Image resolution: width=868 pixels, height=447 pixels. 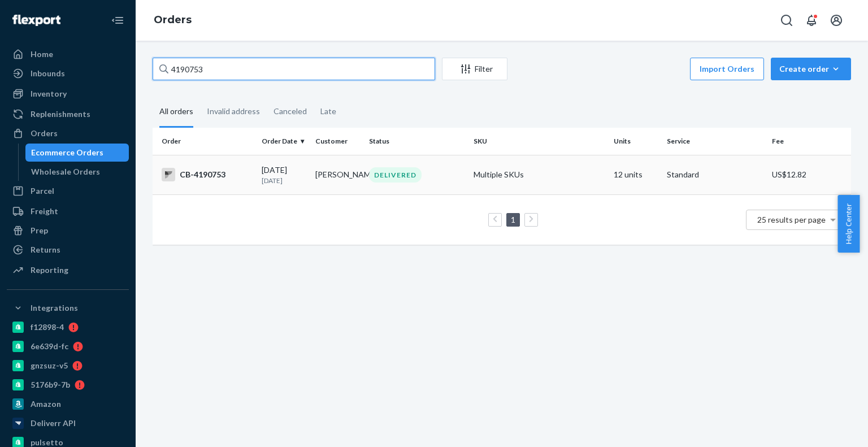 I want to click on div: CB-4190753, so click(x=207, y=174).